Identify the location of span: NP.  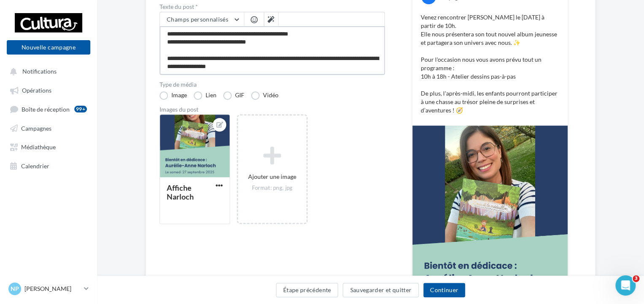
(15, 289).